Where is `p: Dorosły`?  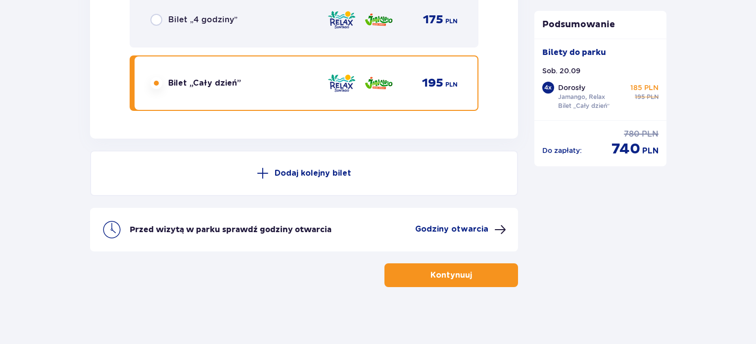 p: Dorosły is located at coordinates (572, 88).